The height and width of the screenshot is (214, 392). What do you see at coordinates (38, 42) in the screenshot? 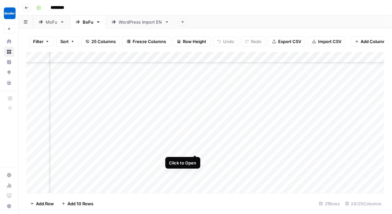
I see `span: Filter` at bounding box center [38, 42].